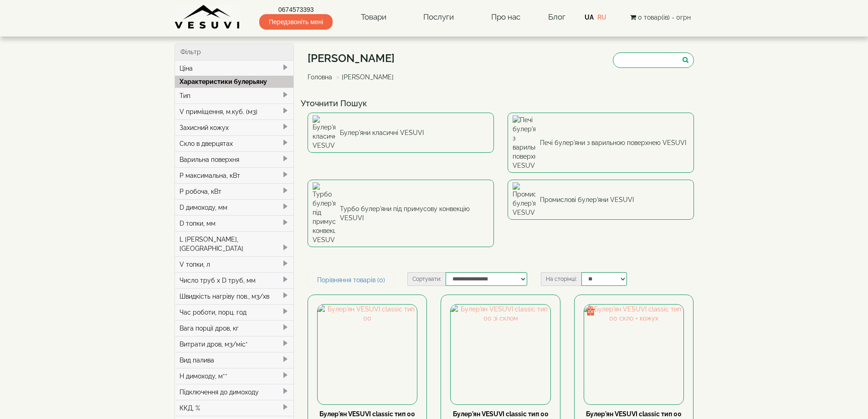  What do you see at coordinates (590, 311) in the screenshot?
I see `img: gift` at bounding box center [590, 311].